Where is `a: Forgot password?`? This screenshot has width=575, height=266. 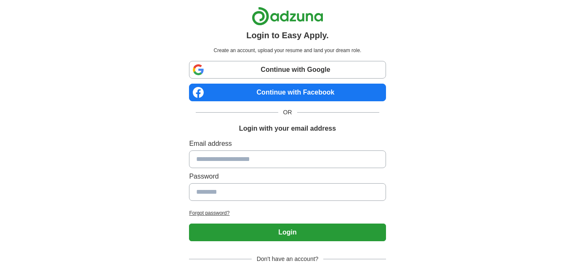
a: Forgot password? is located at coordinates (287, 213).